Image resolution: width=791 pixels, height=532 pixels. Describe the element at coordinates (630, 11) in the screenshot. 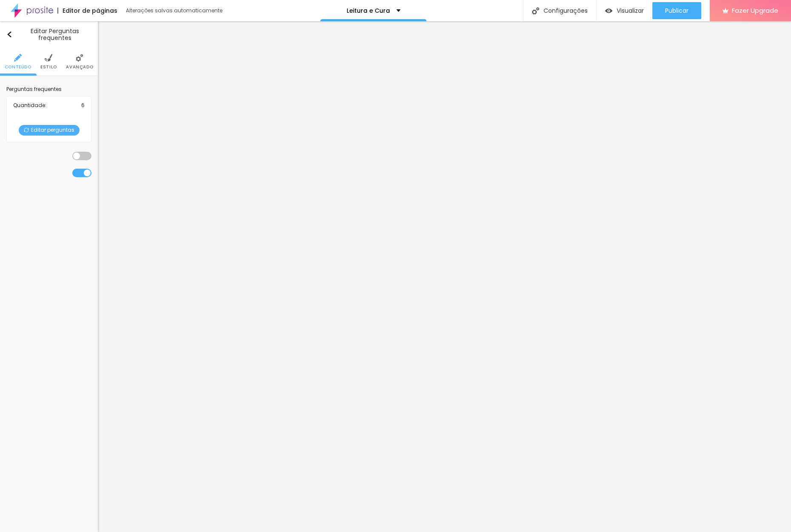

I see `span: Visualizar` at that location.